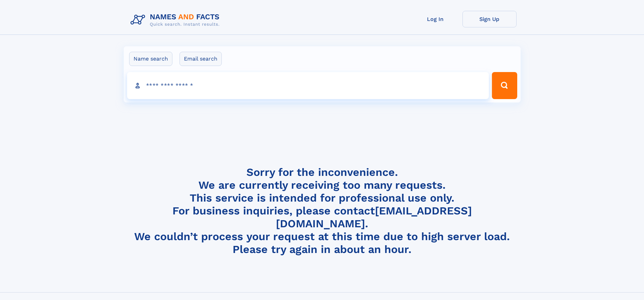 Image resolution: width=644 pixels, height=300 pixels. What do you see at coordinates (504, 85) in the screenshot?
I see `button: Search Button` at bounding box center [504, 85].